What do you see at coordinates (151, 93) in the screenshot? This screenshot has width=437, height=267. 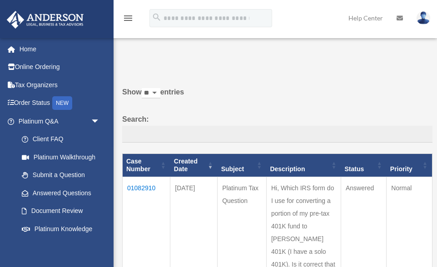 I see `select: Showentries` at bounding box center [151, 93].